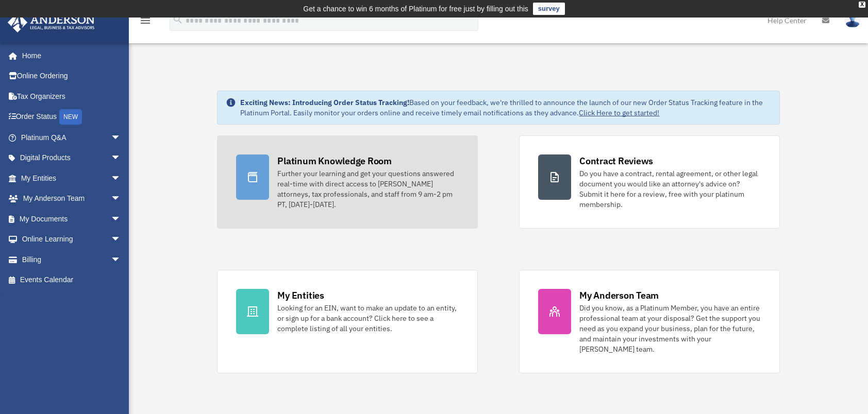 The height and width of the screenshot is (414, 868). I want to click on i: search, so click(178, 19).